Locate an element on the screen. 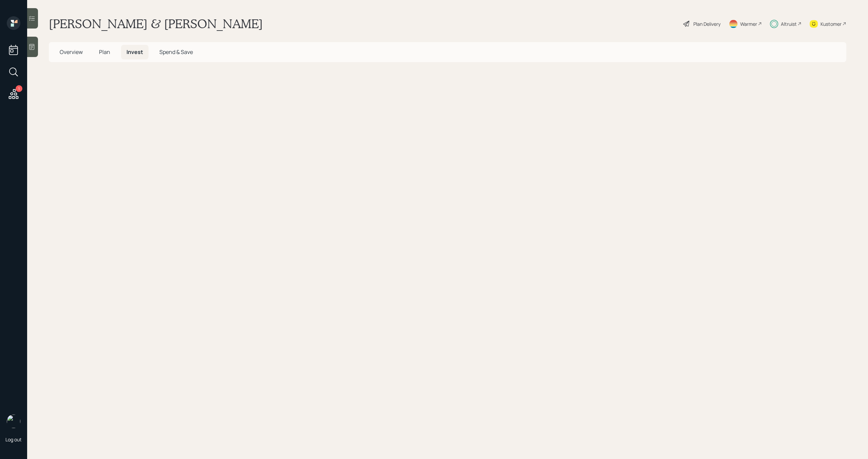 The image size is (868, 459). div: Warmer is located at coordinates (748, 24).